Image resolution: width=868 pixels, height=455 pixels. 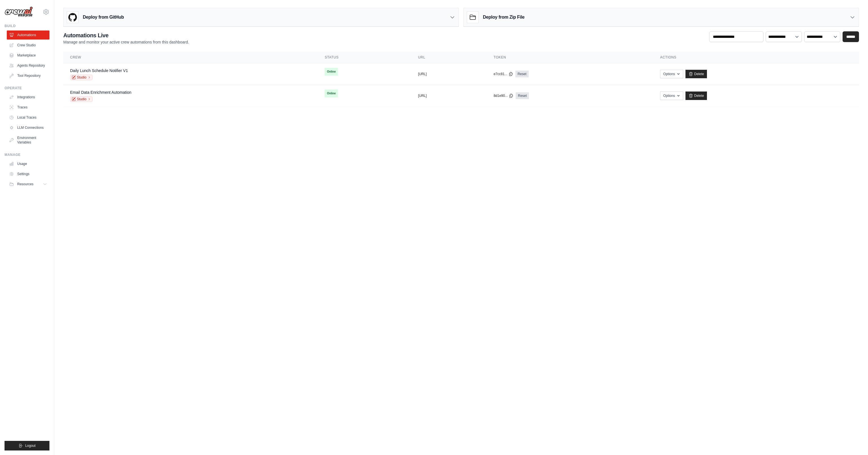 What do you see at coordinates (72, 17) in the screenshot?
I see `img: GitHub Logo` at bounding box center [72, 17].